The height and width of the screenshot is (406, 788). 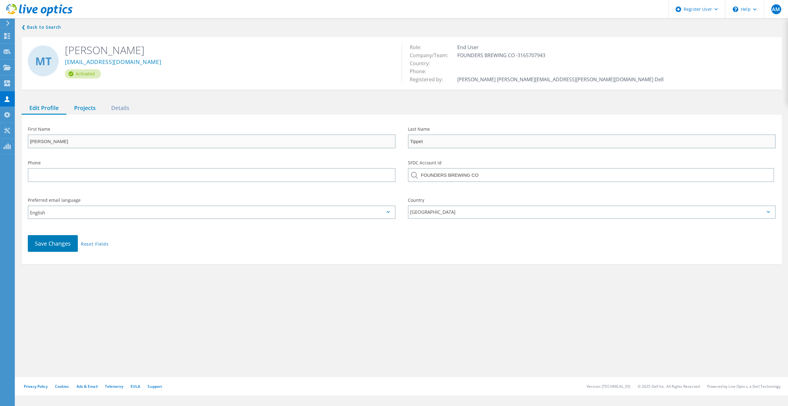 I want to click on span: Save Changes, so click(x=53, y=243).